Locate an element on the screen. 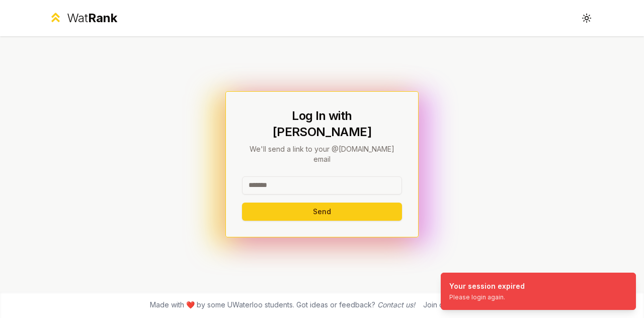 The image size is (644, 318). div: Your session expired is located at coordinates (487, 287).